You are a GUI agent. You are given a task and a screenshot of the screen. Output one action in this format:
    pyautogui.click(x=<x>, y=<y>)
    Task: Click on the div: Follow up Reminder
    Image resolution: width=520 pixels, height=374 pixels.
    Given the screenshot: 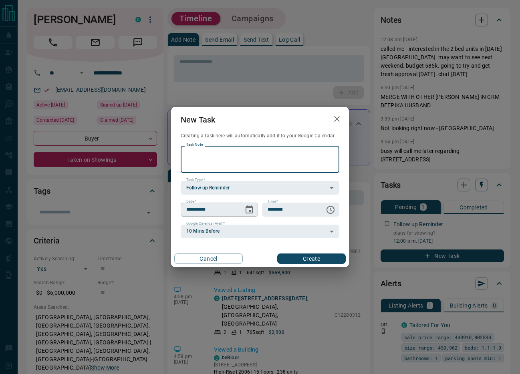 What is the action you would take?
    pyautogui.click(x=260, y=188)
    